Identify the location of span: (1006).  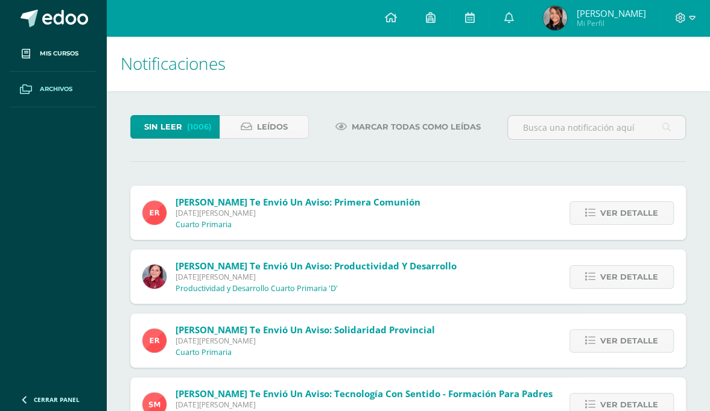
(199, 127).